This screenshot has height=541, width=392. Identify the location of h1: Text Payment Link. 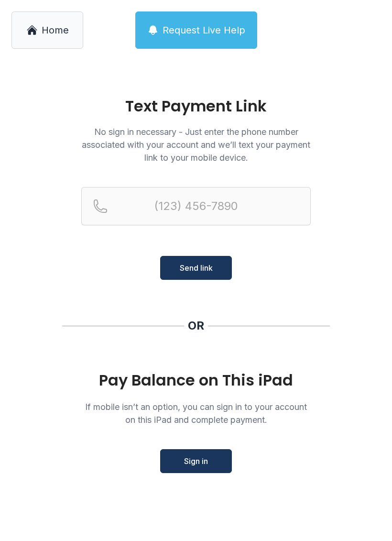
(196, 106).